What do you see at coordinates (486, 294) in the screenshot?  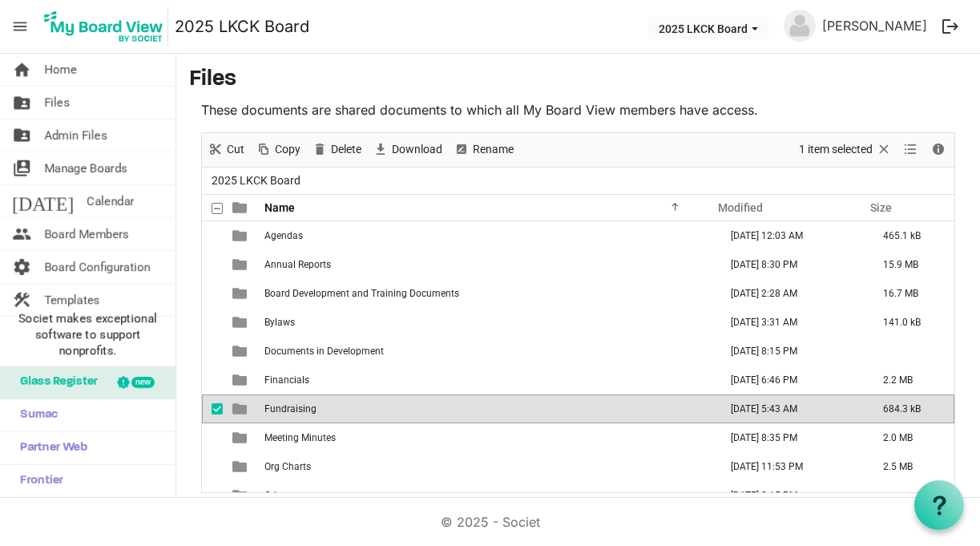 I see `td: Board Development and Training Documents is template cell column header Name` at bounding box center [486, 294].